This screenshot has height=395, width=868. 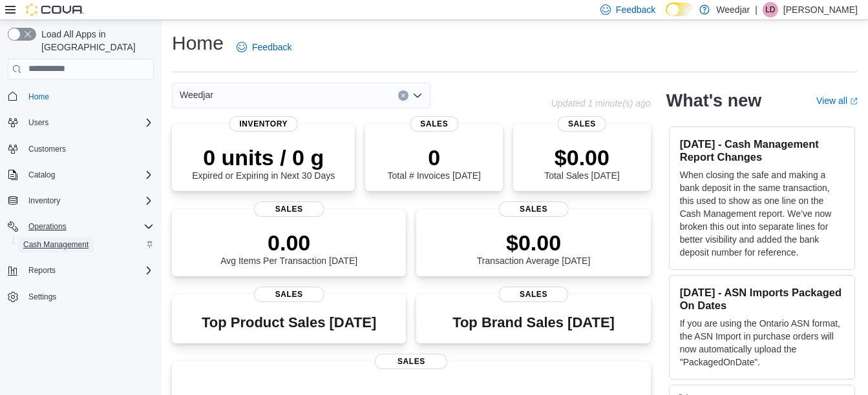 I want to click on input: Dark Mode, so click(x=679, y=9).